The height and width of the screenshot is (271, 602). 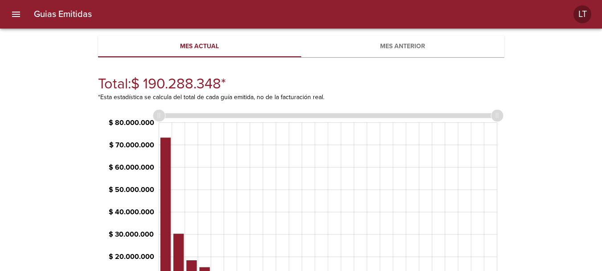 I want to click on h6: Guias Emitidas, so click(x=63, y=14).